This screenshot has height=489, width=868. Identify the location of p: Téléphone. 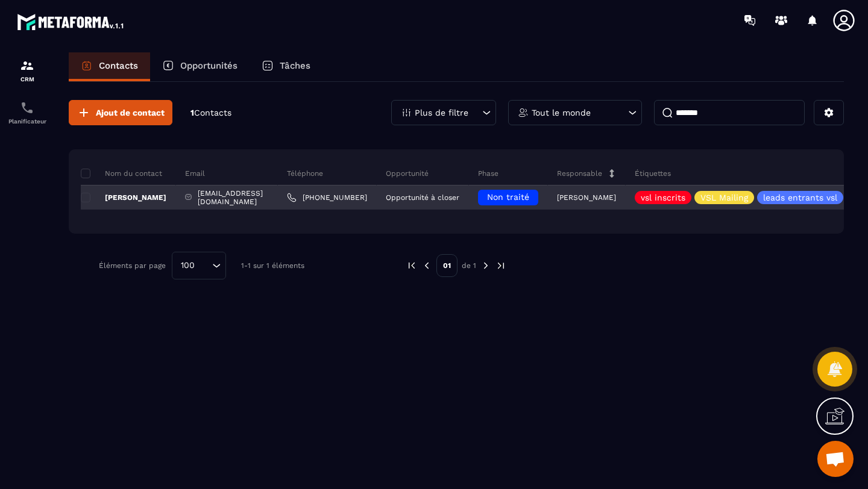
(305, 174).